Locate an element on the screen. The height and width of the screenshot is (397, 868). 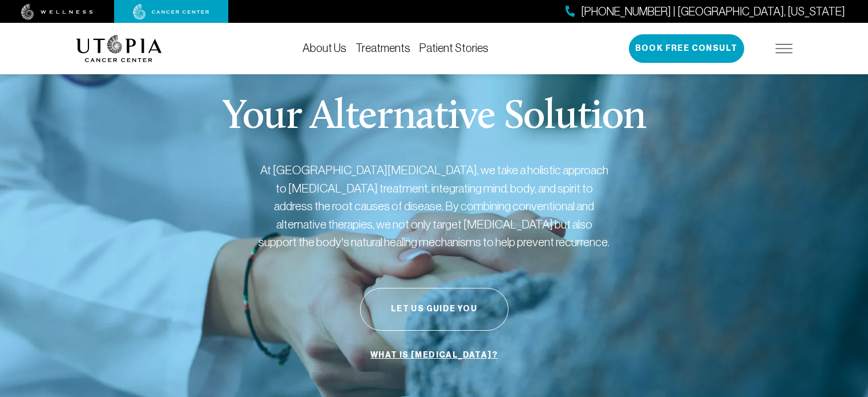
img: icon-hamburger is located at coordinates (784, 49).